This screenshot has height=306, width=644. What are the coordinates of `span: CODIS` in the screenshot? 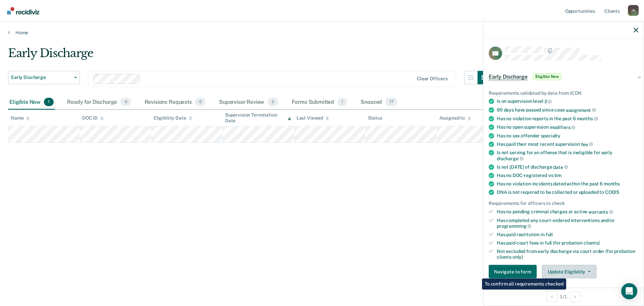 It's located at (612, 192).